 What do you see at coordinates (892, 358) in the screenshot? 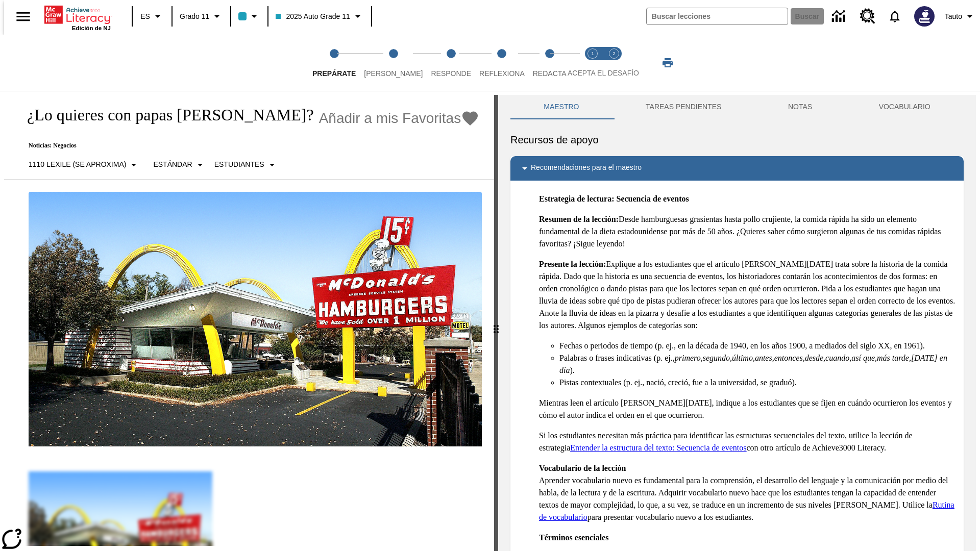
I see `em: más tarde` at bounding box center [892, 358].